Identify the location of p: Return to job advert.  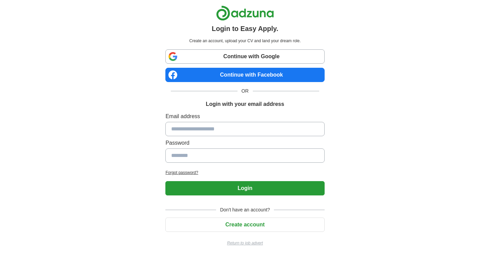
(244, 243).